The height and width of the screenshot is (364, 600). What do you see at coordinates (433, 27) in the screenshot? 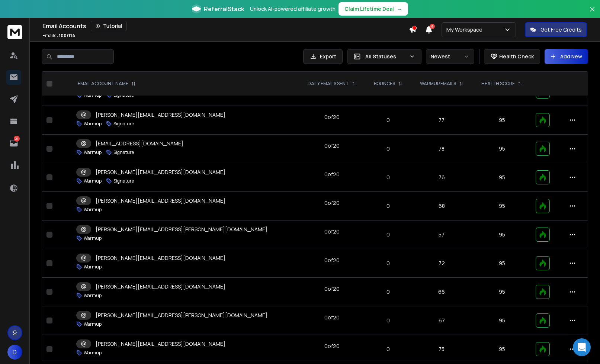
I see `span: 8` at bounding box center [433, 27].